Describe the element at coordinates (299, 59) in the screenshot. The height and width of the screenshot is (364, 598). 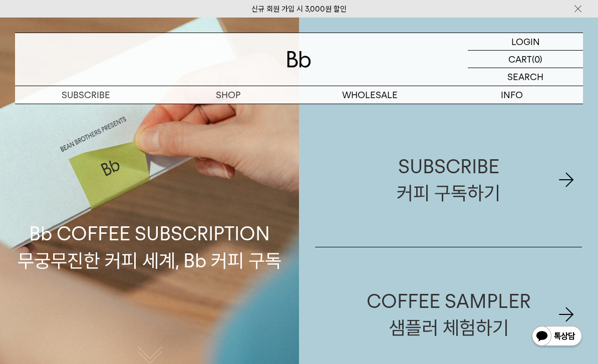
I see `img: 로고` at that location.